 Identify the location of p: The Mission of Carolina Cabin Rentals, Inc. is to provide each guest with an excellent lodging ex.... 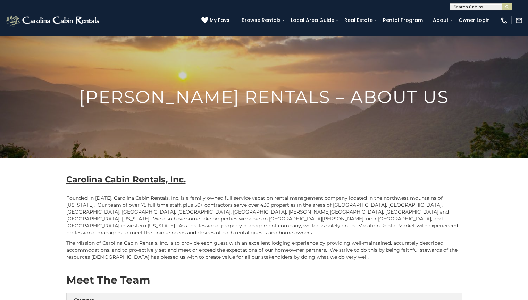
(264, 250).